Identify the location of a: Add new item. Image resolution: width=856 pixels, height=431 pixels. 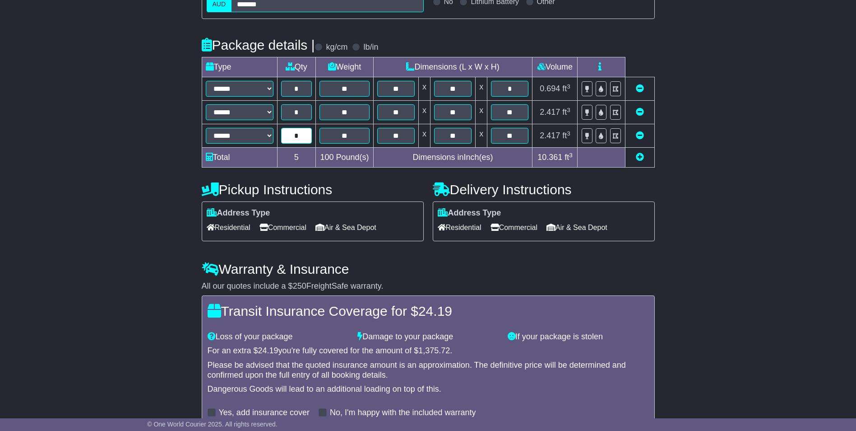
(640, 157).